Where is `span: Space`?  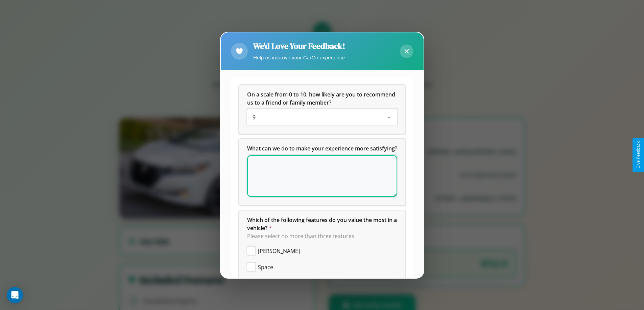 span: Space is located at coordinates (265, 267).